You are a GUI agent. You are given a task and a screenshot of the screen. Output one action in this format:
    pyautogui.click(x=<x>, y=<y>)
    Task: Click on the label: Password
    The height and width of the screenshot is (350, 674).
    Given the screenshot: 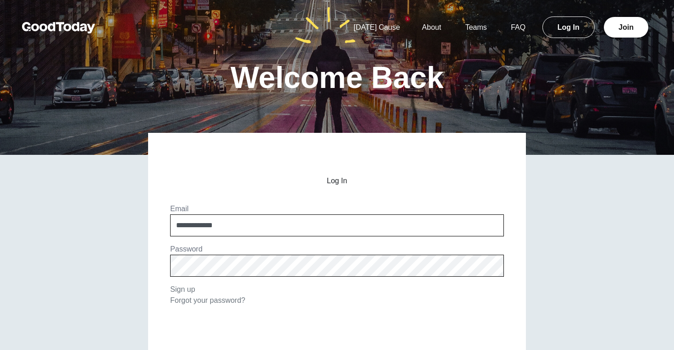 What is the action you would take?
    pyautogui.click(x=186, y=249)
    